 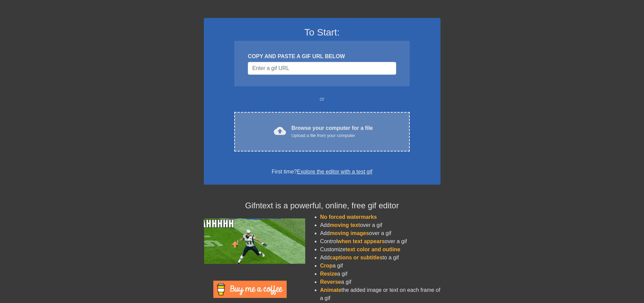 I want to click on div: COPY AND PASTE A GIF URL BELOW, so click(x=322, y=57).